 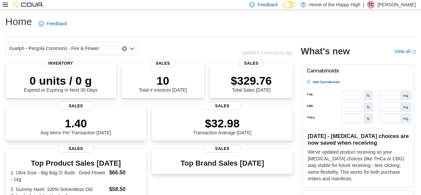 What do you see at coordinates (371, 5) in the screenshot?
I see `div: Taylor Corbett` at bounding box center [371, 5].